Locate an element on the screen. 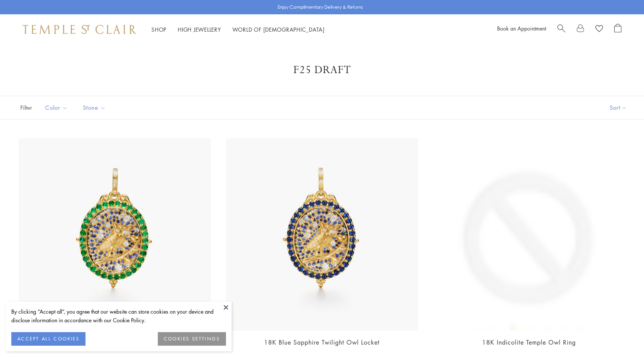 The height and width of the screenshot is (357, 644). a: Search is located at coordinates (561, 30).